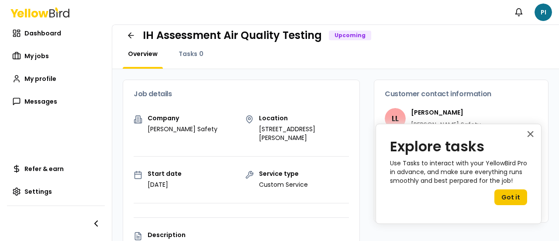  Describe the element at coordinates (458, 172) in the screenshot. I see `p: Use Tasks to interact with your YellowBird Pro in advance, and make sure everything runs smoothly...` at that location.